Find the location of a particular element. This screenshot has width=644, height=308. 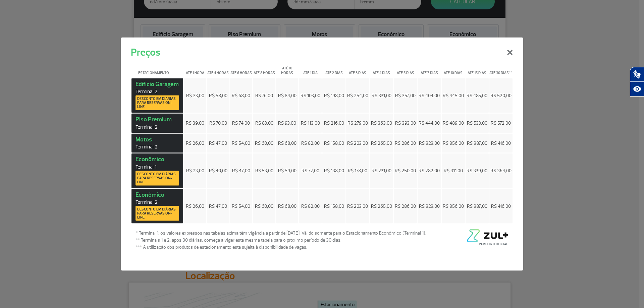

span: Terminal 1 is located at coordinates (158, 167).